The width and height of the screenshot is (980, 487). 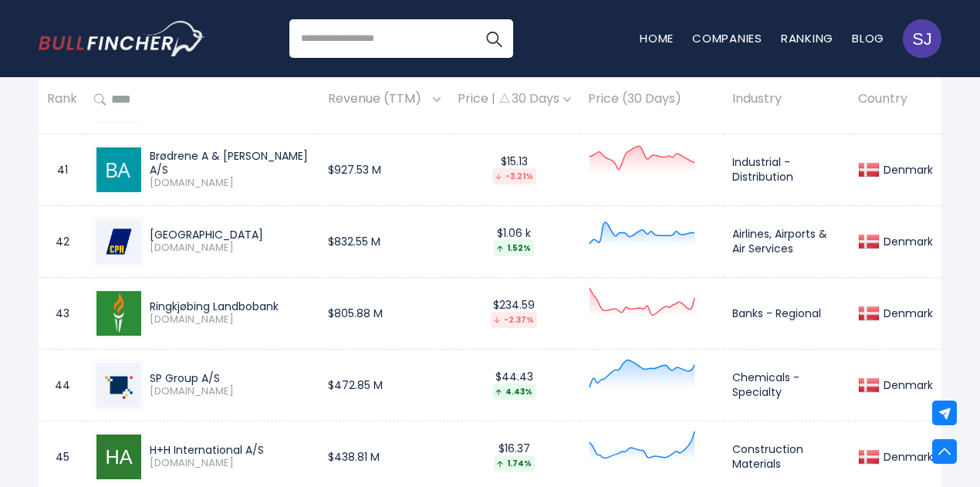 What do you see at coordinates (656, 38) in the screenshot?
I see `a: Home` at bounding box center [656, 38].